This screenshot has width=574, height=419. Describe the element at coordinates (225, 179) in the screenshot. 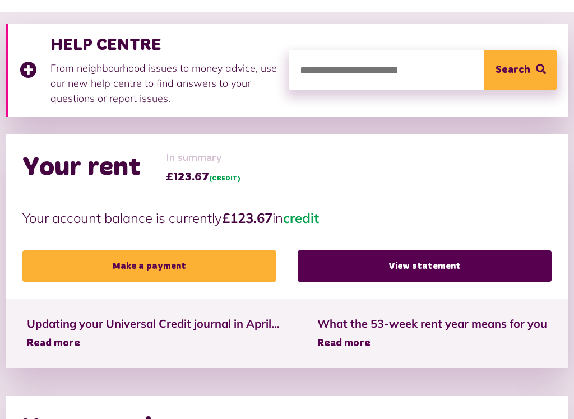

I see `span: (CREDIT)` at that location.